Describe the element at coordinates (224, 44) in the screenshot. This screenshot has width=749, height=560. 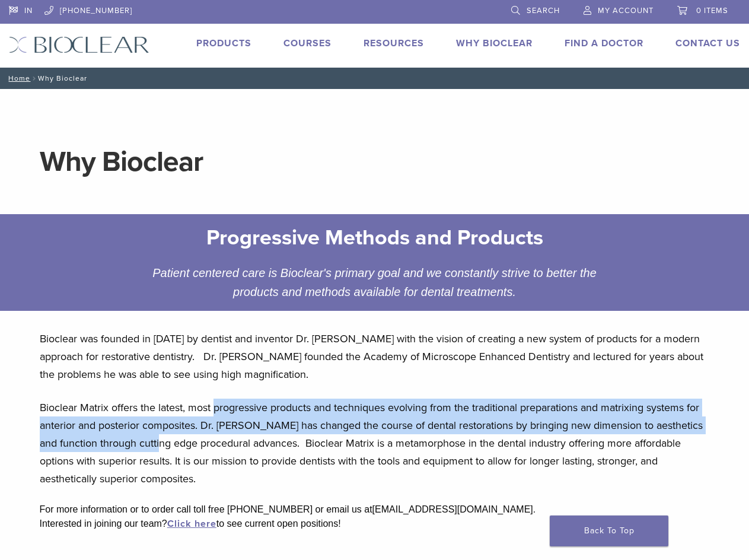
I see `a: Products` at that location.